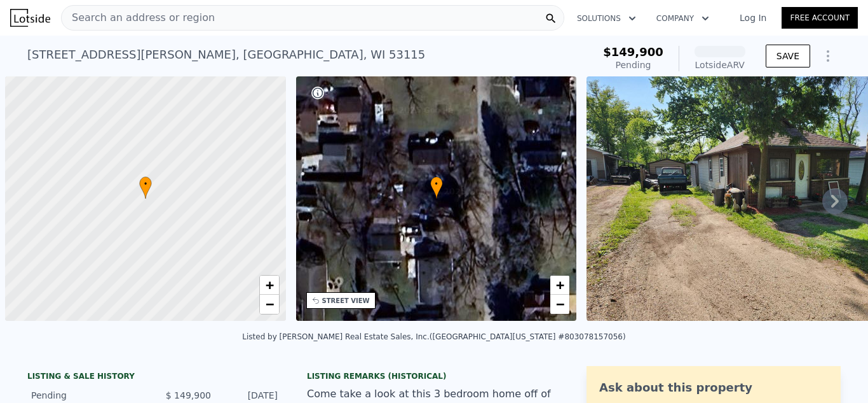 The image size is (868, 403). I want to click on a: Free Account, so click(820, 18).